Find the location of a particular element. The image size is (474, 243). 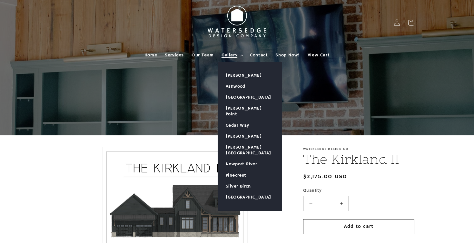

span: Shop Now! is located at coordinates (287, 55).